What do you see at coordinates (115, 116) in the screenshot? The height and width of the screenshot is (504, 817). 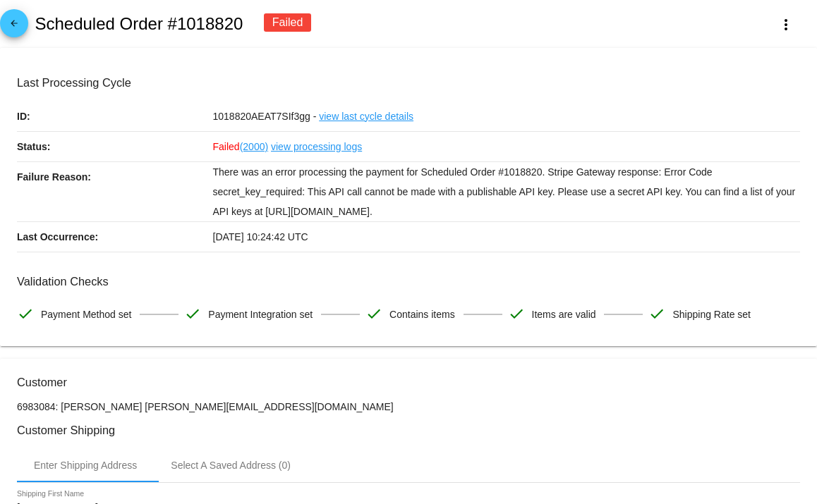 I see `p: ID:` at bounding box center [115, 116].